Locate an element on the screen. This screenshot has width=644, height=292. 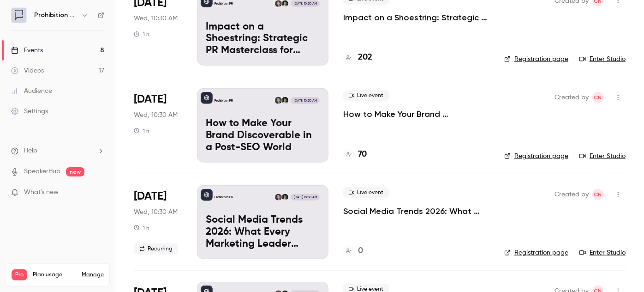
div: Audience is located at coordinates (32, 91).